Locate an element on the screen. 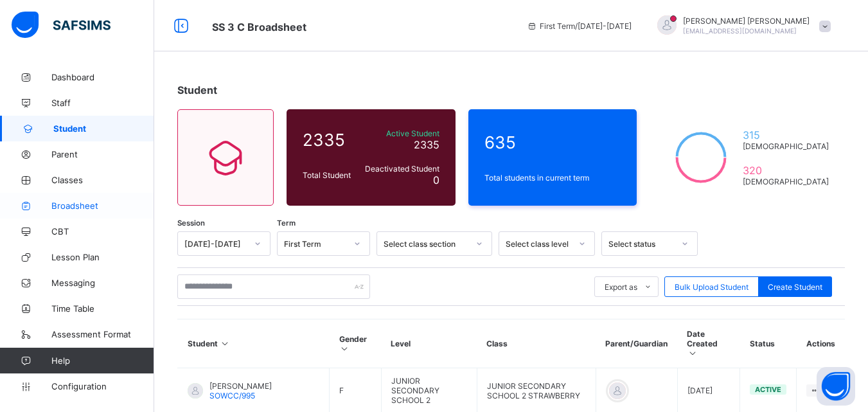 The height and width of the screenshot is (412, 868). span: CBT is located at coordinates (103, 231).